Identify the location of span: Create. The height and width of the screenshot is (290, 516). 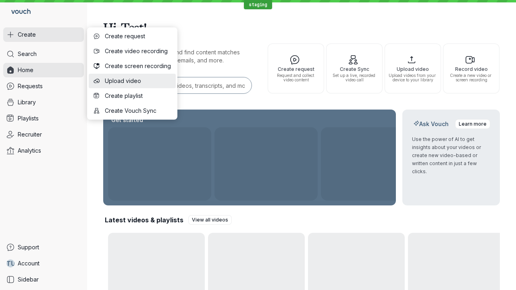
(27, 35).